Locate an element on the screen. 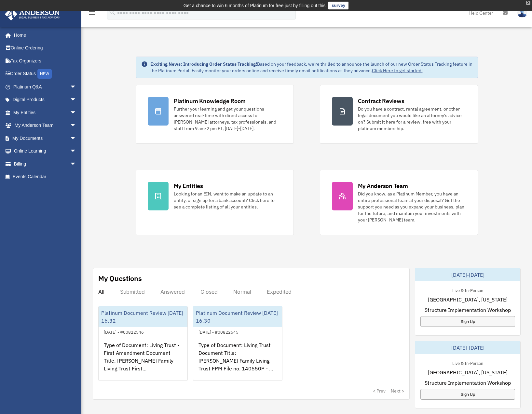 This screenshot has width=532, height=414. div: Get a chance to win 6 months of Platinum for free just by filling out this is located at coordinates (254, 6).